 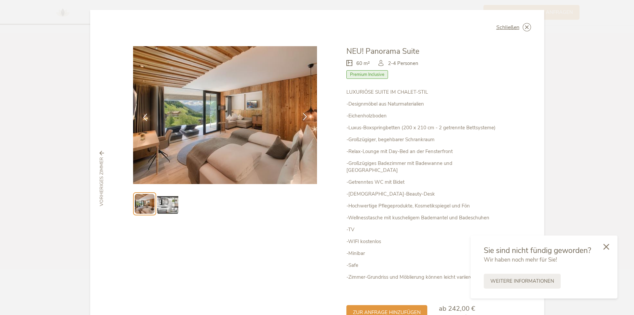 I want to click on span: Sie sind nicht fündig geworden?, so click(x=537, y=251).